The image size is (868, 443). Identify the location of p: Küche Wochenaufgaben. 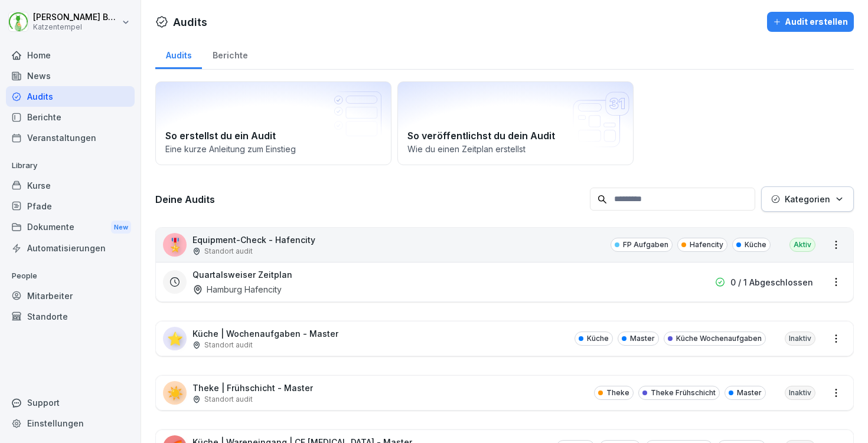
(718, 339).